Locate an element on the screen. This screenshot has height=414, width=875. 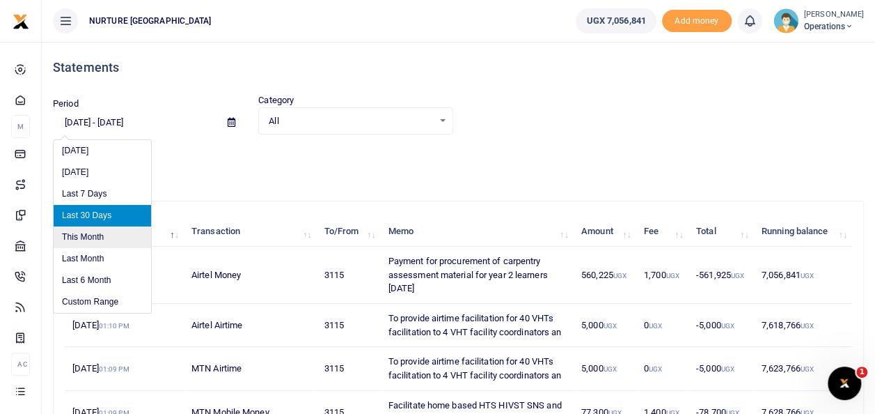
li: Last 7 Days is located at coordinates (102, 194).